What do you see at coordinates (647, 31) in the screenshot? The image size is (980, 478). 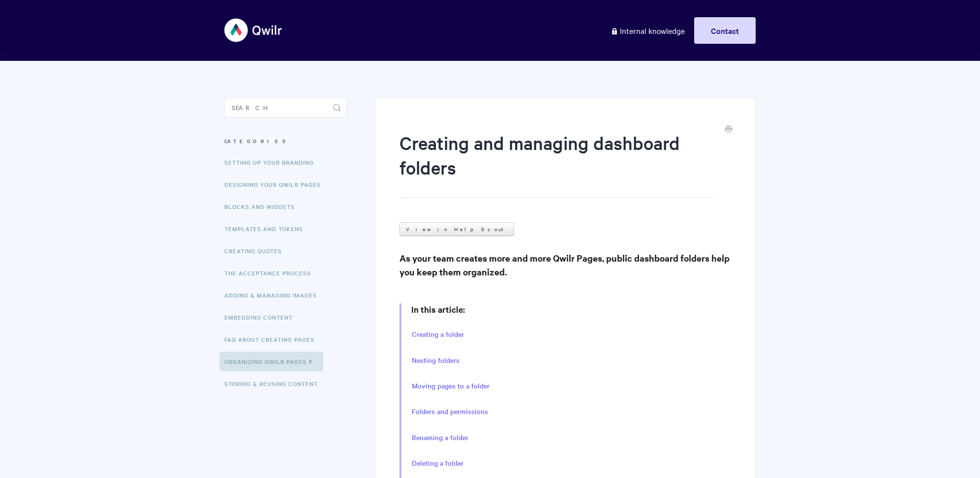 I see `a: Internal knowledge` at bounding box center [647, 31].